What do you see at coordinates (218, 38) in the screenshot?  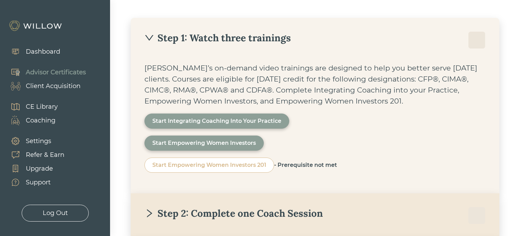 I see `div: Step 1: Watch three trainings` at bounding box center [218, 38].